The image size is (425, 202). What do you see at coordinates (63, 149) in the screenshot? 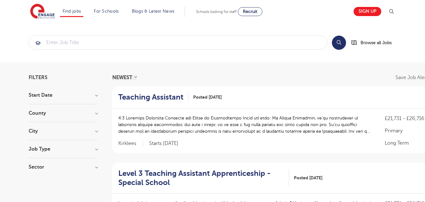
I see `h3: Job Type` at bounding box center [63, 149].